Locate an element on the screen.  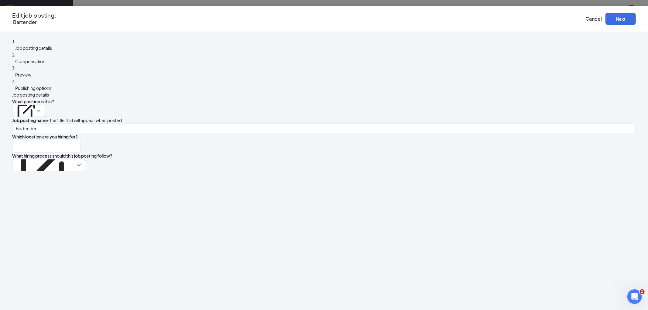
span: Publishing options is located at coordinates (33, 88).